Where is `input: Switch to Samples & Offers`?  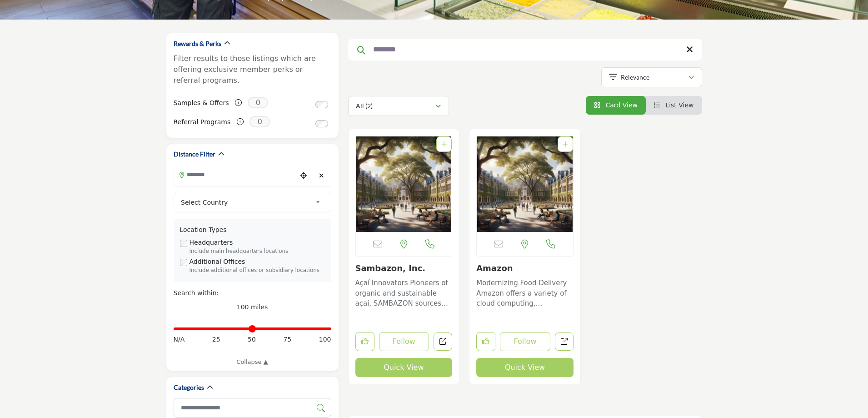
input: Switch to Samples & Offers is located at coordinates (322, 105).